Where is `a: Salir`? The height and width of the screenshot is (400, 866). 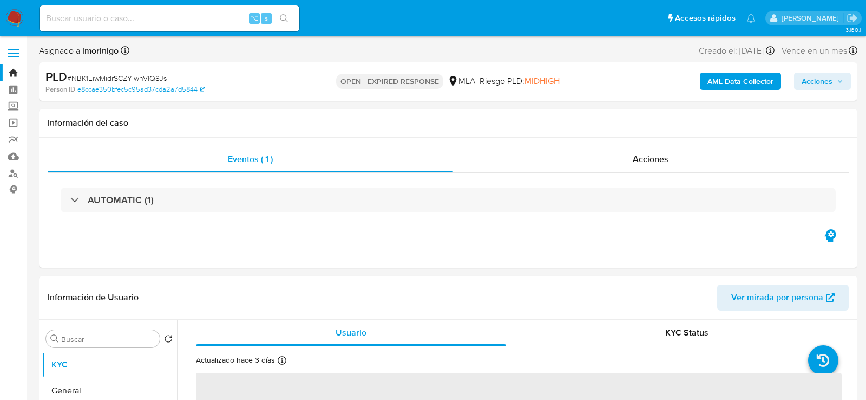
a: Salir is located at coordinates (852, 18).